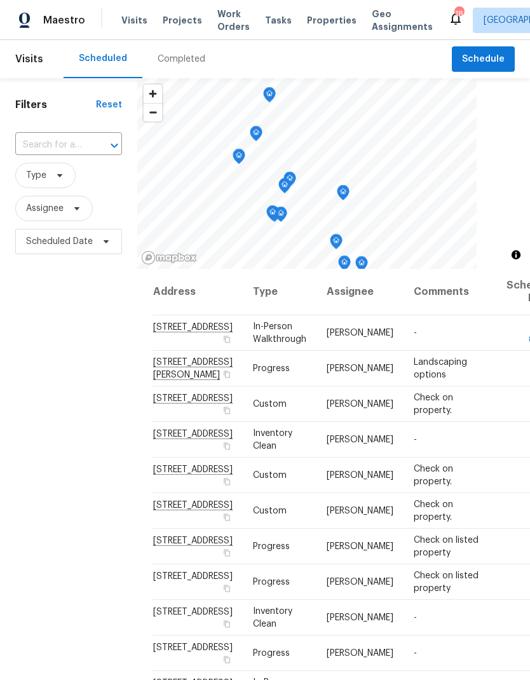 Image resolution: width=530 pixels, height=680 pixels. Describe the element at coordinates (182, 20) in the screenshot. I see `span: Projects` at that location.